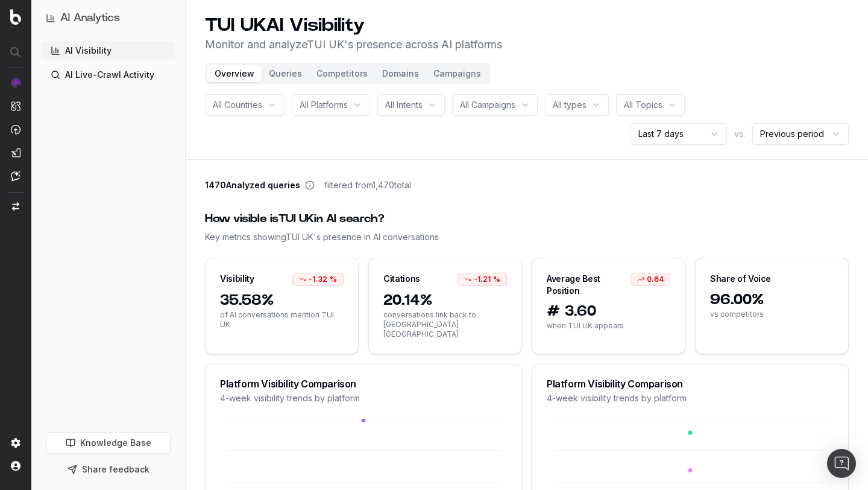 The height and width of the screenshot is (490, 868). What do you see at coordinates (108, 469) in the screenshot?
I see `button: Share feedback` at bounding box center [108, 469].